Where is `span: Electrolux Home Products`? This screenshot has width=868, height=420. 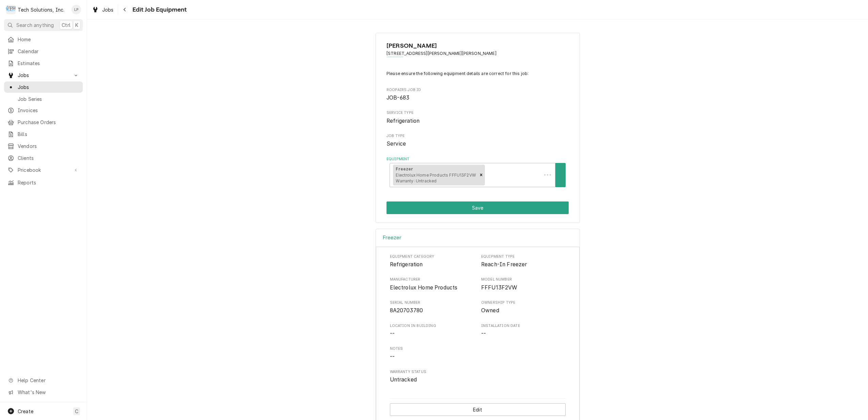
span: Electrolux Home Products is located at coordinates (424, 287).